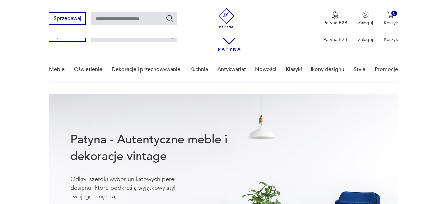 Image resolution: width=447 pixels, height=204 pixels. I want to click on a: Nowości, so click(266, 69).